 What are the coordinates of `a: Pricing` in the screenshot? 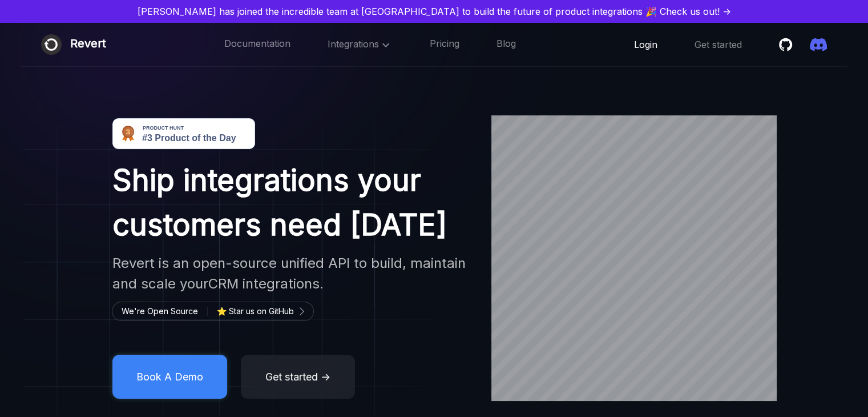 It's located at (444, 45).